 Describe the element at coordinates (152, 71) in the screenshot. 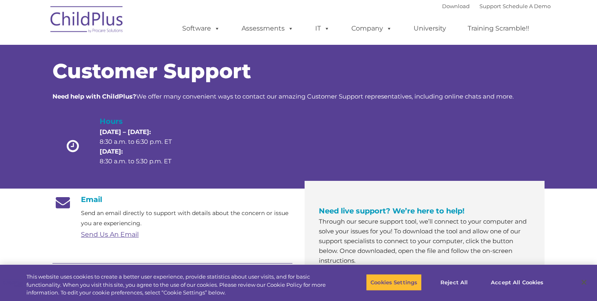

I see `span: Customer Support` at that location.